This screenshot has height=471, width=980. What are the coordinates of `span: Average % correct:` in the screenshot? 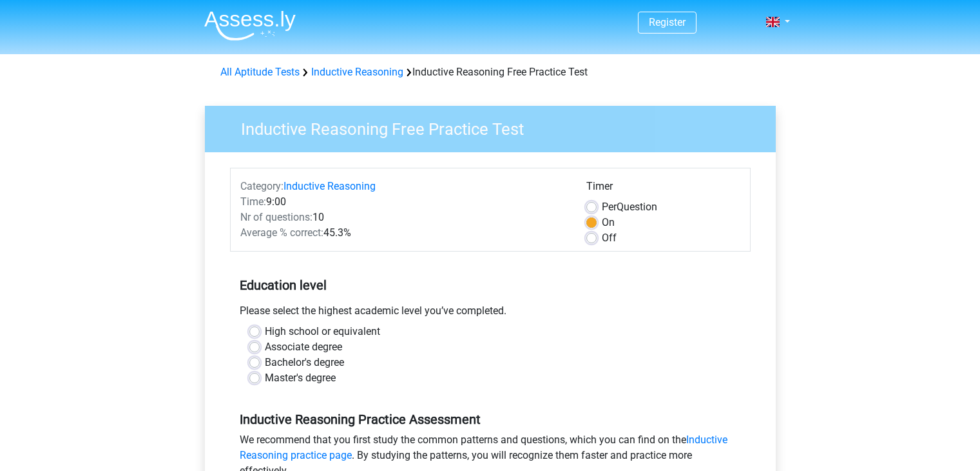 It's located at (281, 232).